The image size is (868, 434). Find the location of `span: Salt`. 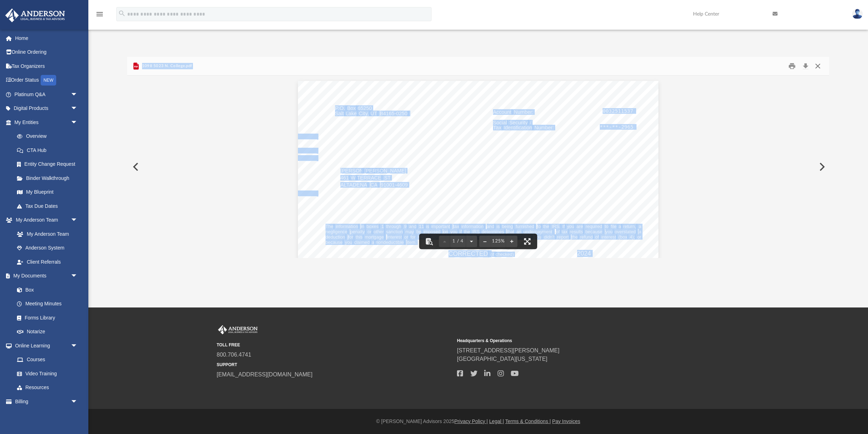

span: Salt is located at coordinates (339, 113).